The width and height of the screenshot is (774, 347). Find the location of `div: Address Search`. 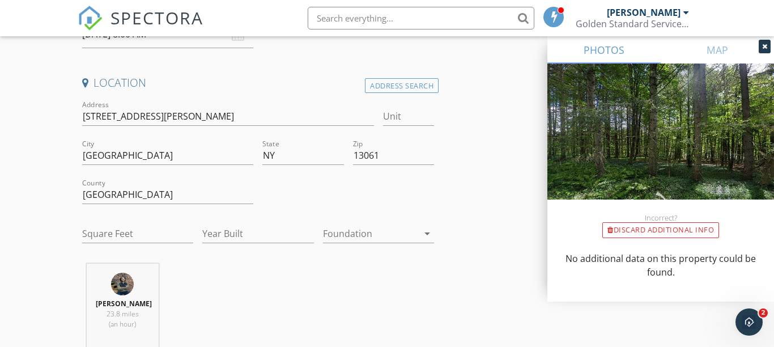

div: Address Search is located at coordinates (402, 86).